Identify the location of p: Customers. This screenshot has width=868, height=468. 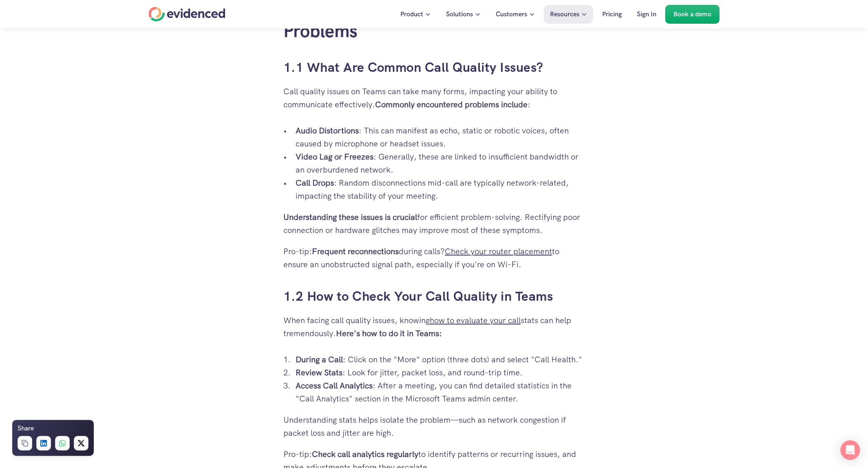
(511, 14).